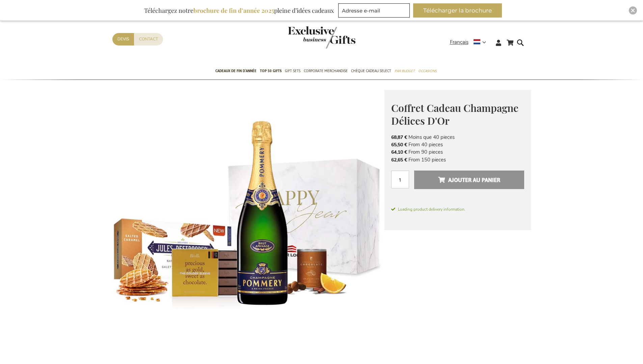  What do you see at coordinates (371, 72) in the screenshot?
I see `a: Chèque Cadeau Select` at bounding box center [371, 72].